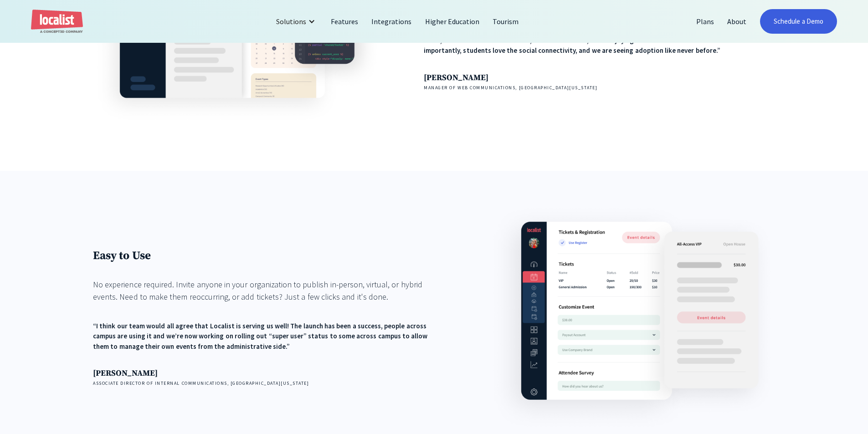  What do you see at coordinates (57, 21) in the screenshot?
I see `a: home` at bounding box center [57, 21].